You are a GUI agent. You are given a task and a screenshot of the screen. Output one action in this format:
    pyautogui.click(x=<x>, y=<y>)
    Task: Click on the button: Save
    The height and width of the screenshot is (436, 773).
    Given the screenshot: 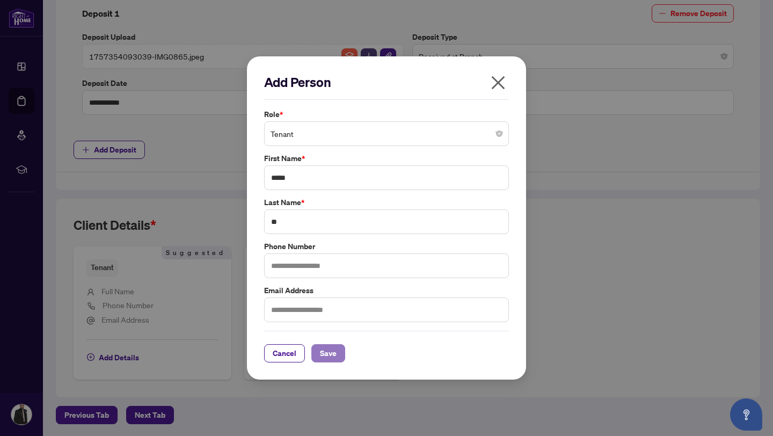 What is the action you would take?
    pyautogui.click(x=328, y=353)
    